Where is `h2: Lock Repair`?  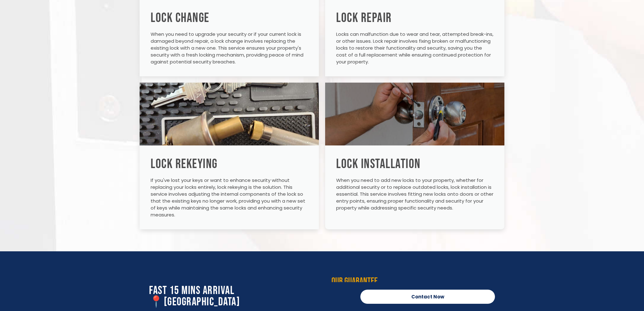 h2: Lock Repair is located at coordinates (415, 18).